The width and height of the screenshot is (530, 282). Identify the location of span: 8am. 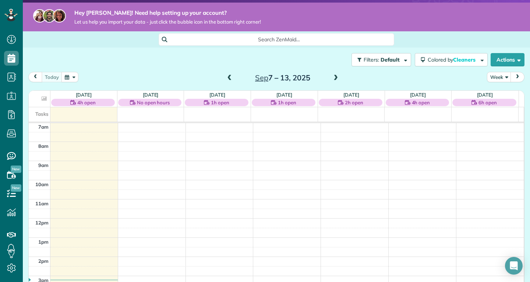
(43, 146).